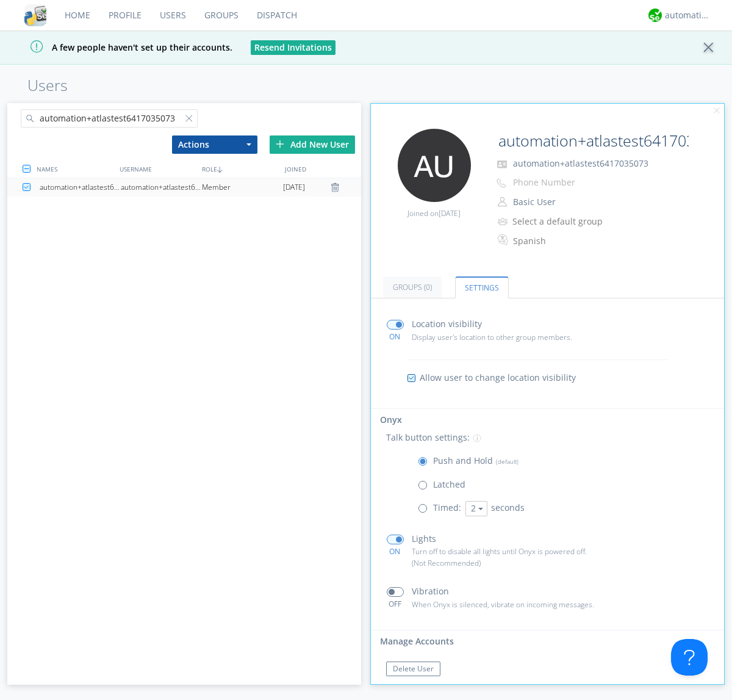 The image size is (732, 700). Describe the element at coordinates (502, 202) in the screenshot. I see `img: person-outline.svg` at that location.